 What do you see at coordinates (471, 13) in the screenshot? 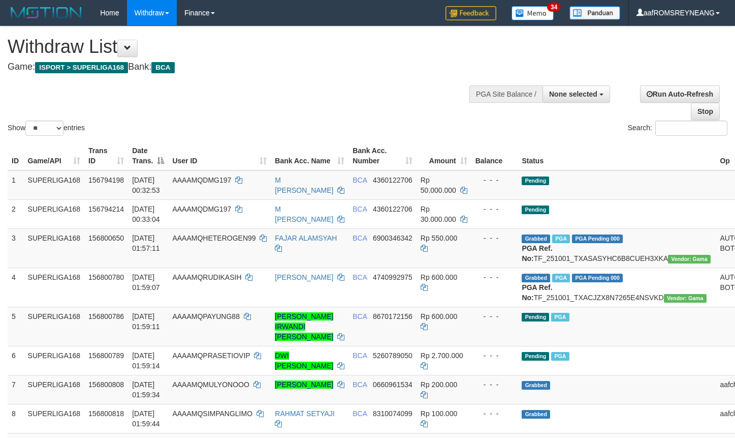
I see `img: Feedback.jpg` at bounding box center [471, 13].